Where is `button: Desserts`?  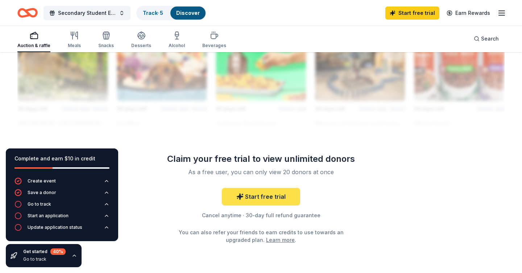
button: Desserts is located at coordinates (141, 40).